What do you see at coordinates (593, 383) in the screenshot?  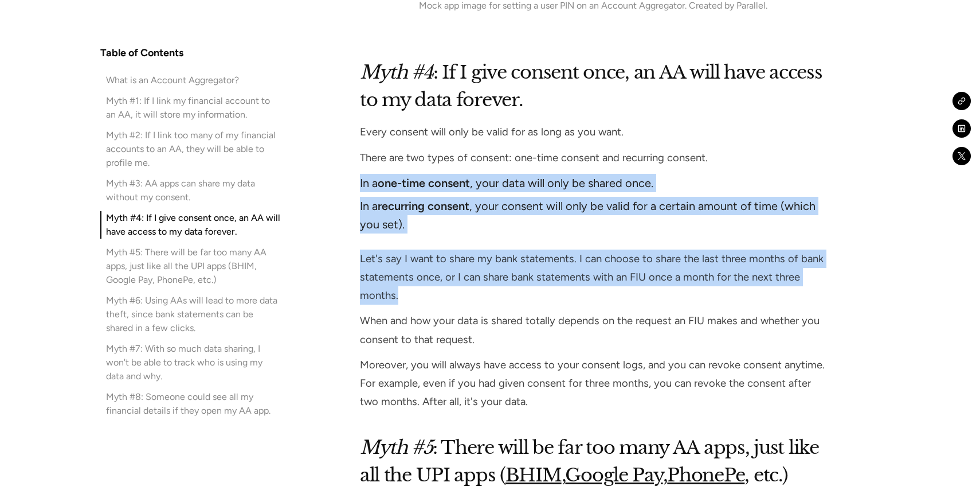 I see `p: Moreover, you will always have access to your consent logs, and you can revoke consent anytime. F...` at bounding box center [593, 383].